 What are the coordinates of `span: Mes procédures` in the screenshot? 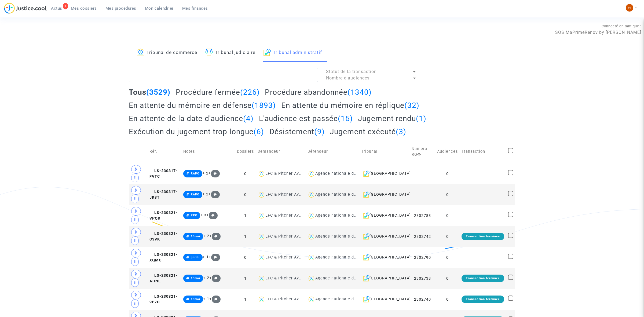 It's located at (121, 8).